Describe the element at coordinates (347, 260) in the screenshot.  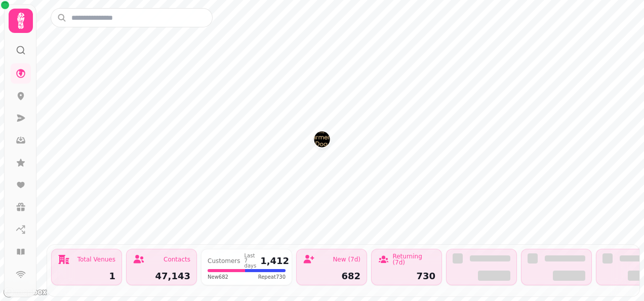
I see `div: New (7d)` at that location.